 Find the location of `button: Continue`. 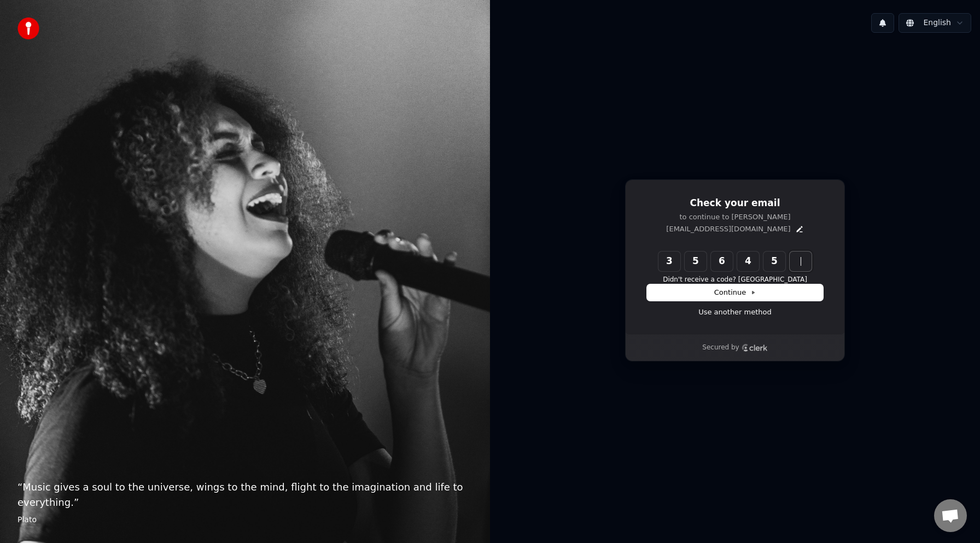

button: Continue is located at coordinates (735, 293).